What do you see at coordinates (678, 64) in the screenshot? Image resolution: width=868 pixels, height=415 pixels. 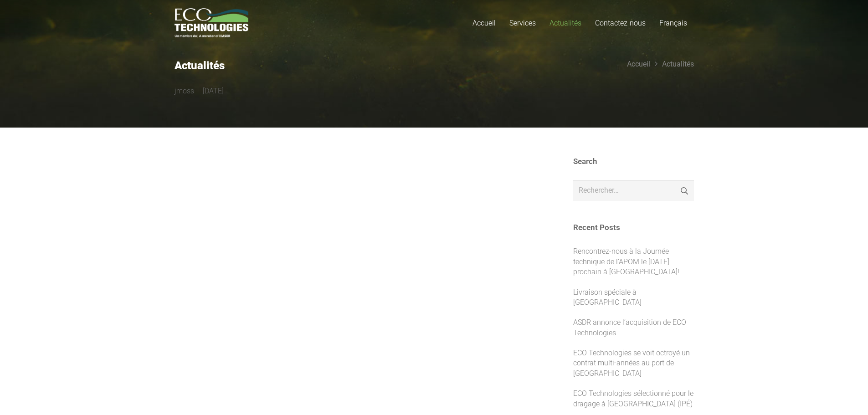 I see `a: Actualités` at bounding box center [678, 64].